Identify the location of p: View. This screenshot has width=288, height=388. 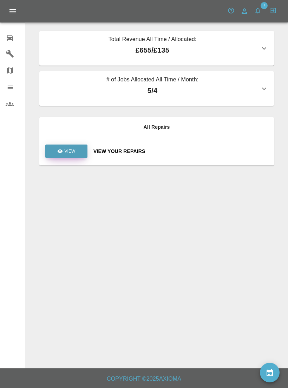
(70, 151).